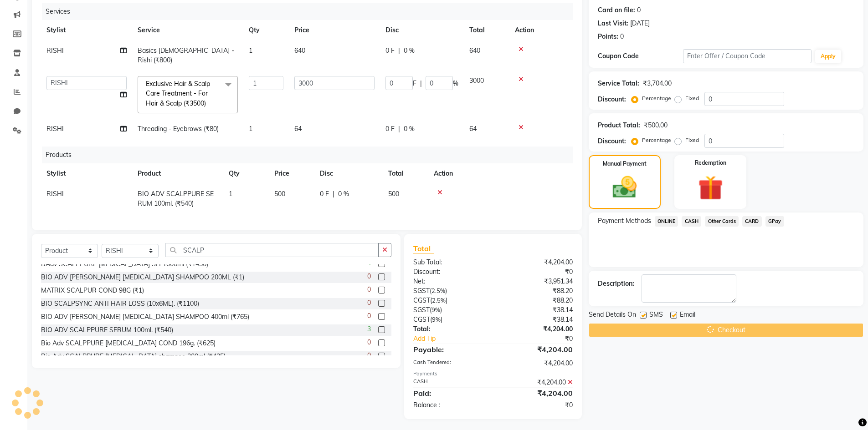 The height and width of the screenshot is (430, 868). What do you see at coordinates (657, 83) in the screenshot?
I see `div: ₹3,704.00` at bounding box center [657, 83].